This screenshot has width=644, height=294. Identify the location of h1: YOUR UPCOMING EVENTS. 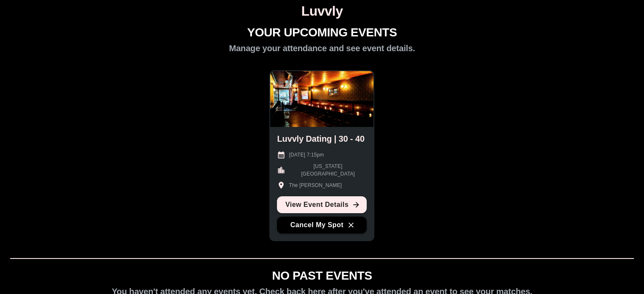
(322, 32).